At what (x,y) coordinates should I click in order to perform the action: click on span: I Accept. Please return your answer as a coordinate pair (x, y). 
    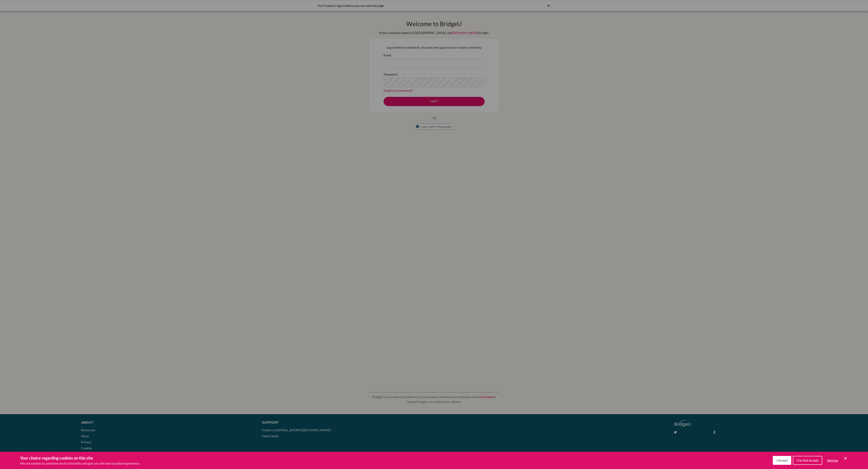
    Looking at the image, I should click on (782, 460).